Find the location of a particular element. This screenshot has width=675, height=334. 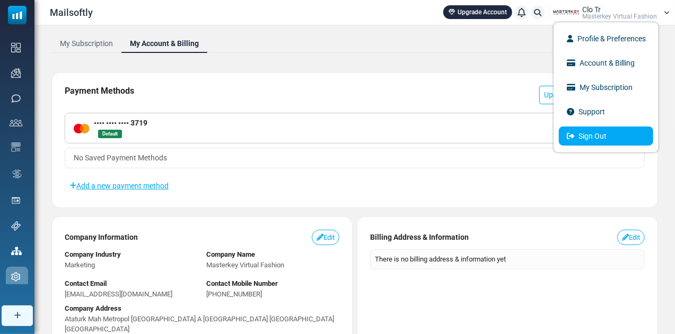

img: mailsoftly_icon_blue_white.svg is located at coordinates (17, 15).